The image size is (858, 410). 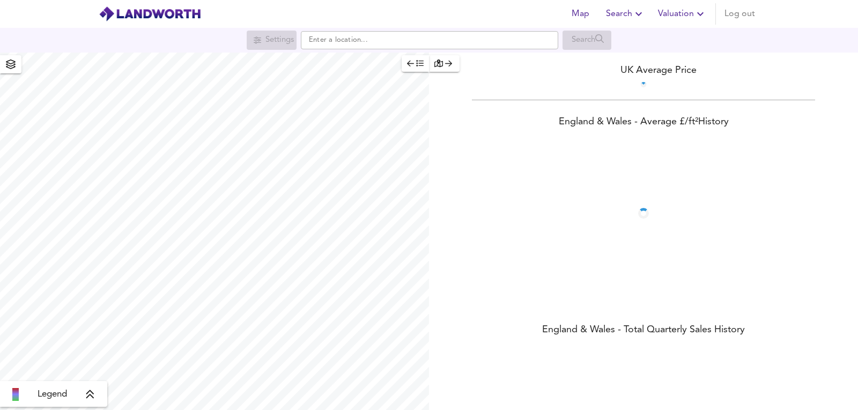 What do you see at coordinates (625, 14) in the screenshot?
I see `button: Search` at bounding box center [625, 14].